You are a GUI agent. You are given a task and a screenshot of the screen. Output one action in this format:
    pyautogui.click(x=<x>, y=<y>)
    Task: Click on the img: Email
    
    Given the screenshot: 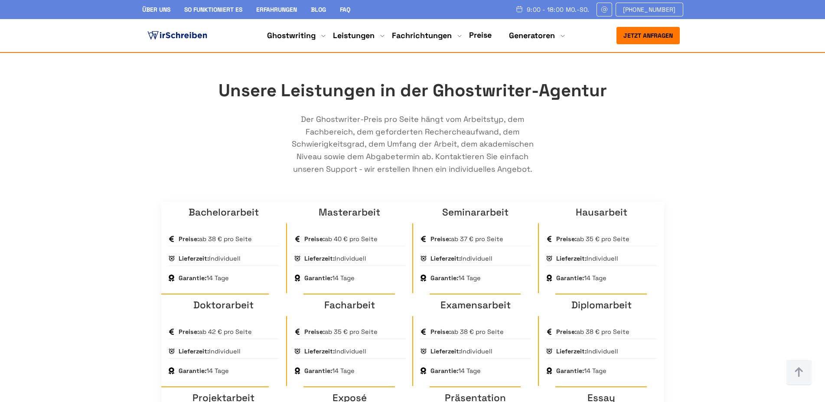 What is the action you would take?
    pyautogui.click(x=605, y=10)
    